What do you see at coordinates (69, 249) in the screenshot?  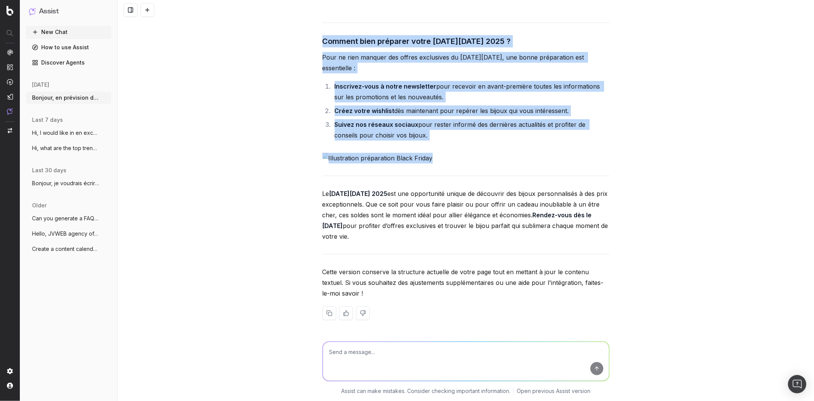 I see `button: Create a content calendar using trends &` at bounding box center [69, 249].